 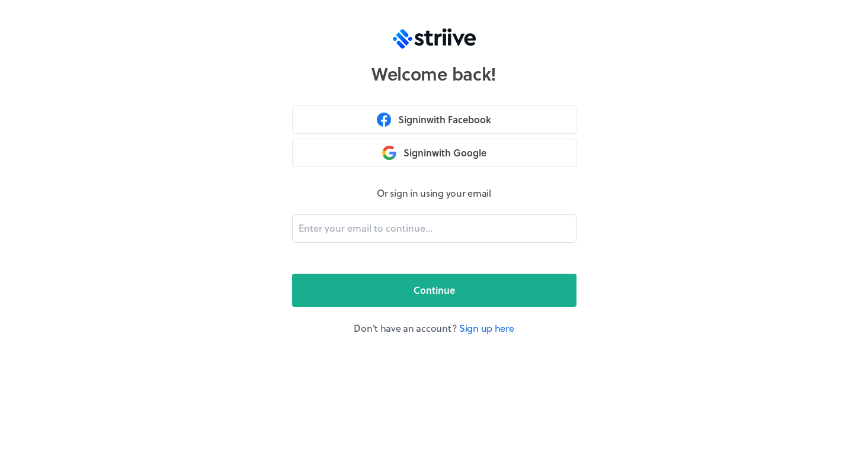 I want to click on p: Or sign in using your email, so click(x=434, y=193).